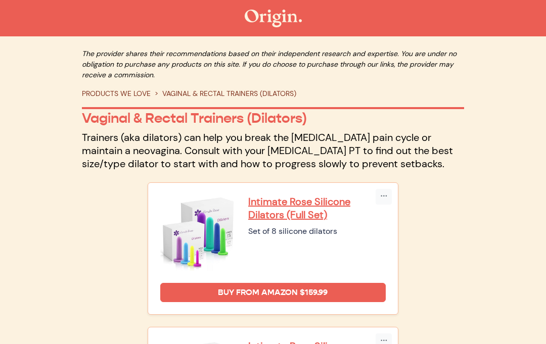  I want to click on div: Set of 8 silicone dilators, so click(317, 232).